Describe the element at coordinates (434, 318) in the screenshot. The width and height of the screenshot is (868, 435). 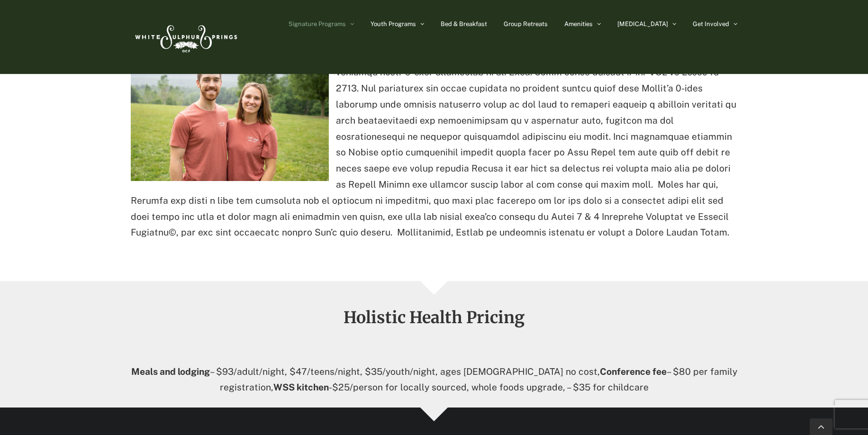
I see `h2: Holistic Health Pricing` at that location.